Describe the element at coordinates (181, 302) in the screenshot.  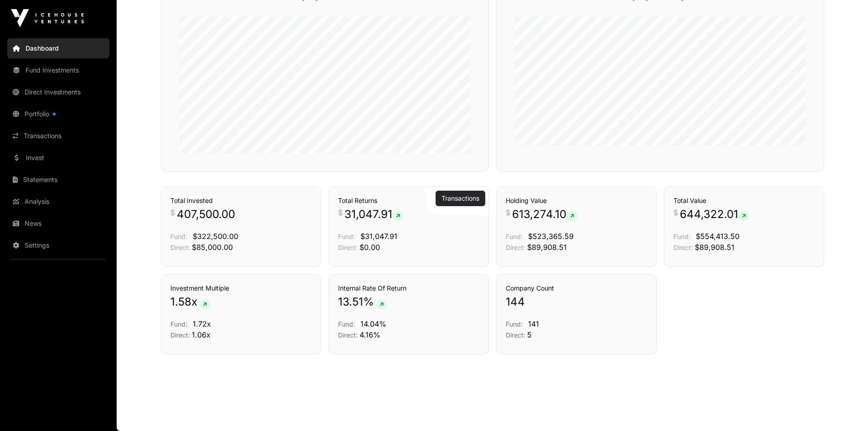
I see `span: 1.58` at that location.